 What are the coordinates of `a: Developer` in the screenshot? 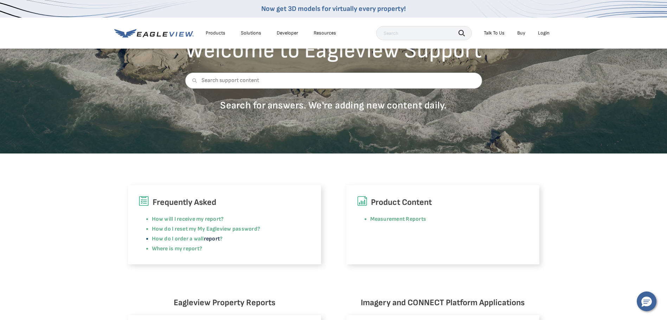 It's located at (287, 33).